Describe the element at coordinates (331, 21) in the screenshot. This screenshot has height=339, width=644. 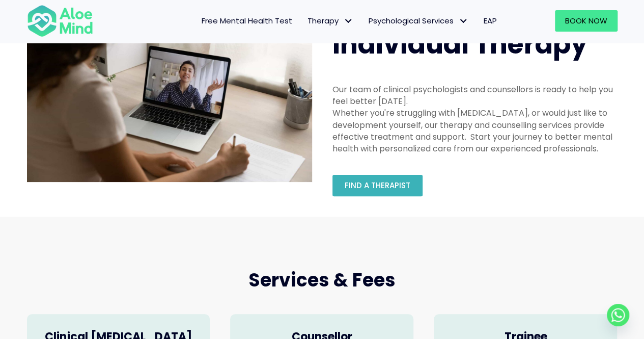
I see `a: TherapyTherapy: submenu` at that location.